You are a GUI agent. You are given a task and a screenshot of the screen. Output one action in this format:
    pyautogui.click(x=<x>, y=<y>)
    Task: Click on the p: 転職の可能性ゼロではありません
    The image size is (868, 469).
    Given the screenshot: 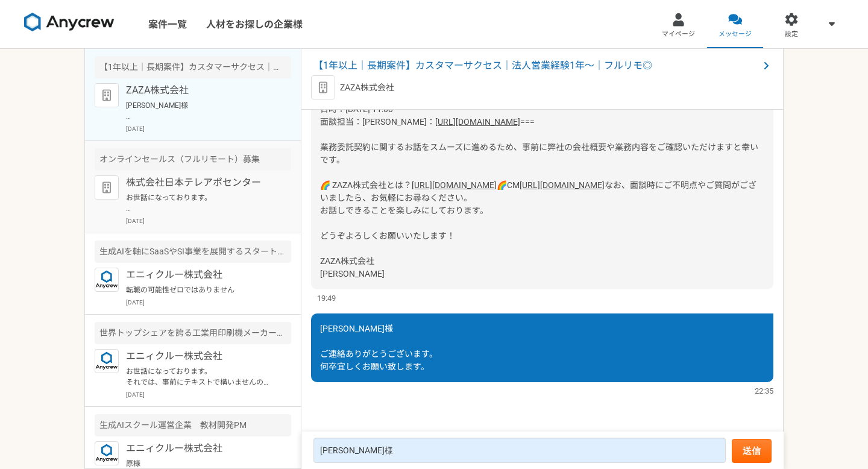 What is the action you would take?
    pyautogui.click(x=200, y=291)
    